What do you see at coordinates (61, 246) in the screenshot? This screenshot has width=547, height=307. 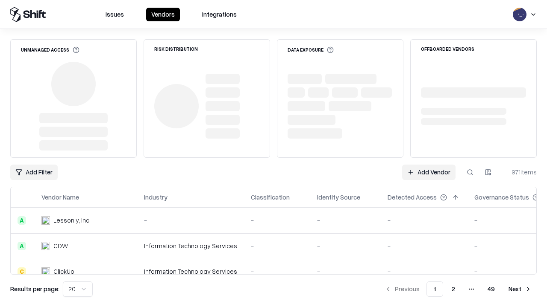 I see `div: CDW` at bounding box center [61, 246].